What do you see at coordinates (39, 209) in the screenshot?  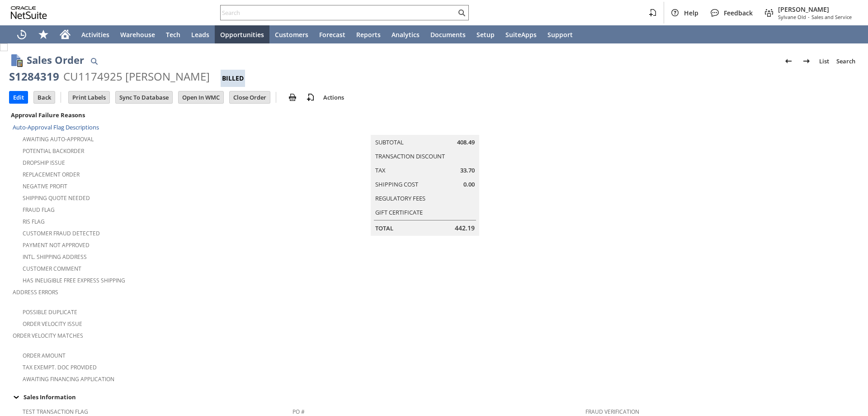 I see `a: Fraud Flag` at bounding box center [39, 209].